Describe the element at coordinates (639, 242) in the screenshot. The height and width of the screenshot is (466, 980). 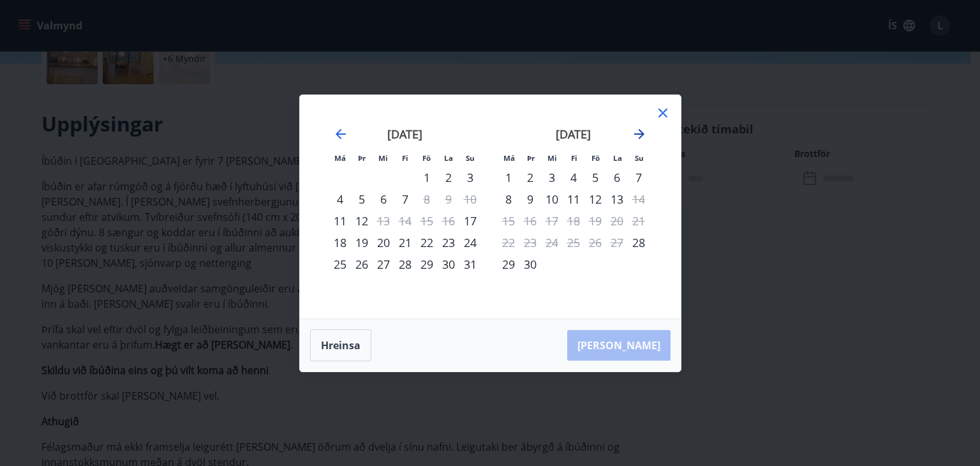
I see `td: sunnudagur, 28. júní 2026` at that location.